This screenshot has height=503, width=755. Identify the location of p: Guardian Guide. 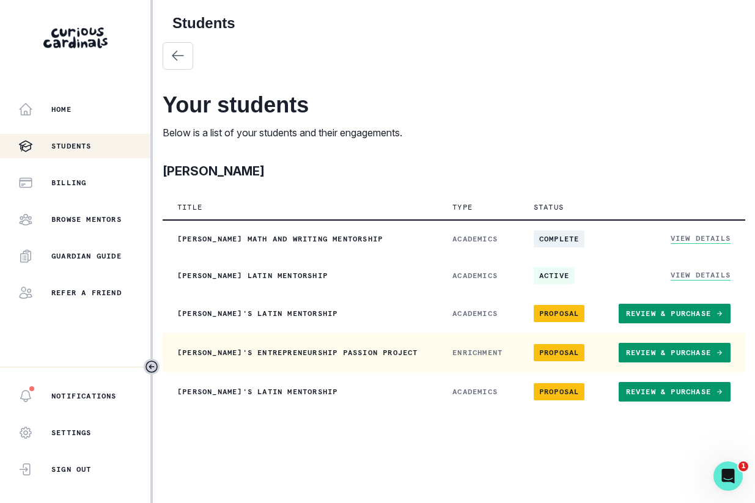
(86, 256).